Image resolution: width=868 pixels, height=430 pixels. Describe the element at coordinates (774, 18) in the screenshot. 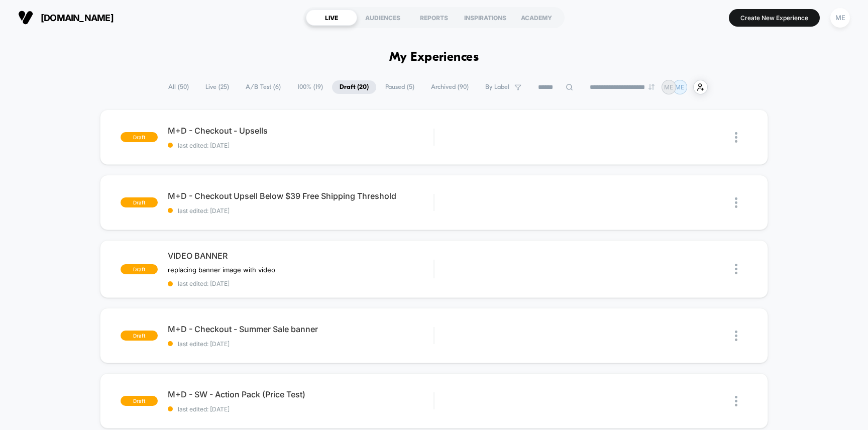

I see `button: Create New Experience` at that location.